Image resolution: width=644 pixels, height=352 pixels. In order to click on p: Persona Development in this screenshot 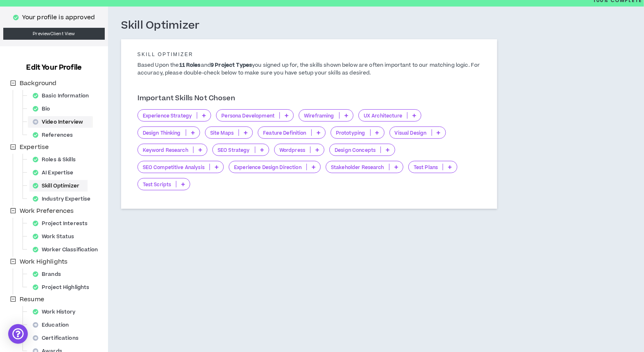, I will do `click(248, 116)`.